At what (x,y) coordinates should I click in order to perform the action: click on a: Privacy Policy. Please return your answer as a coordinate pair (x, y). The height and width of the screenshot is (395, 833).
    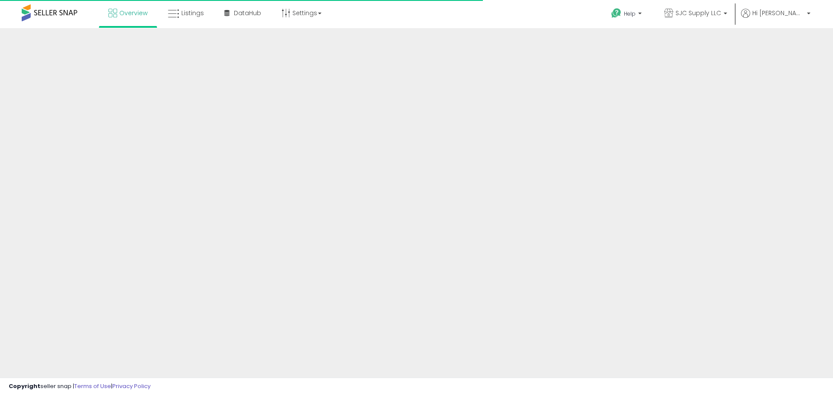
    Looking at the image, I should click on (131, 386).